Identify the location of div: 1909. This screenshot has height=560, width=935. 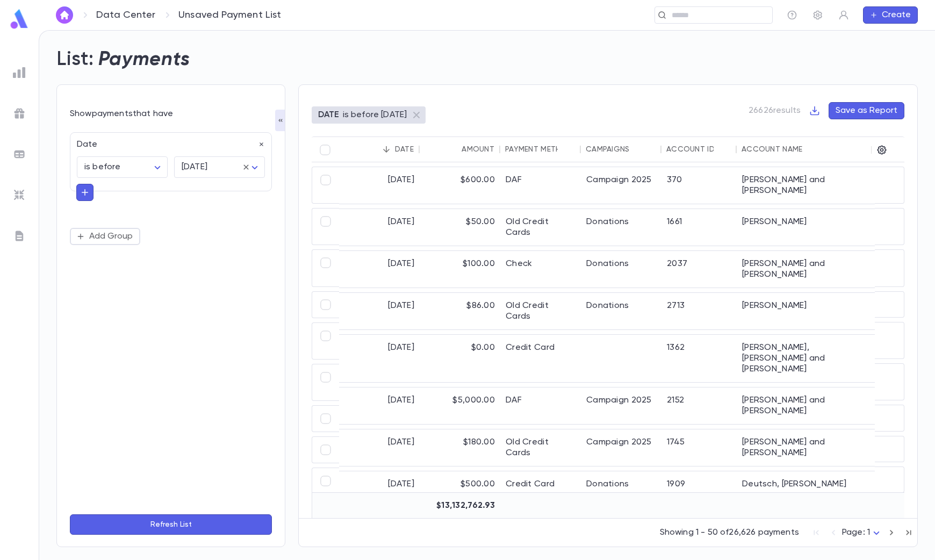
(699, 484).